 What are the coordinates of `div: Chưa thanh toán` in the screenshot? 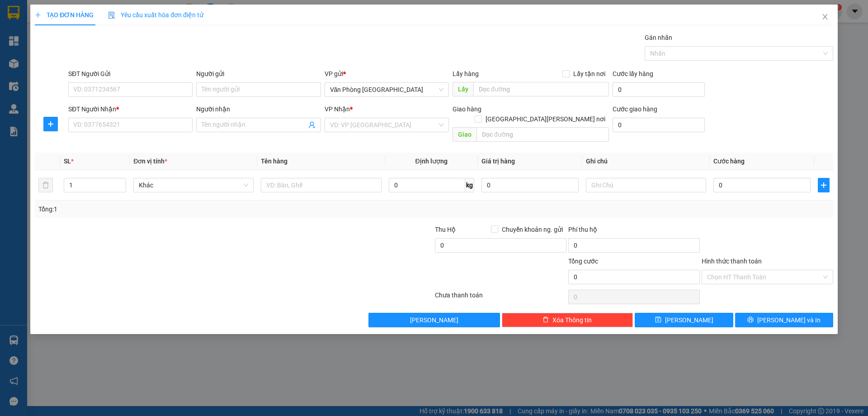 It's located at (500, 297).